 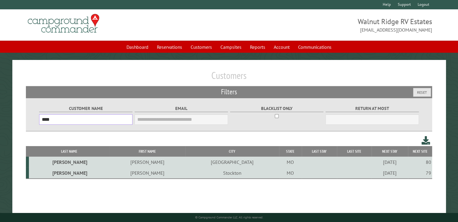 What do you see at coordinates (426, 140) in the screenshot?
I see `a: Download this customer list (.csv)` at bounding box center [426, 140].